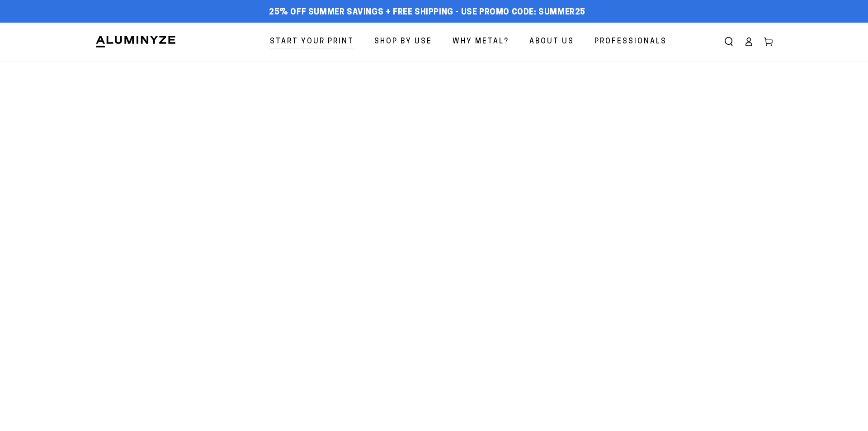  I want to click on a: Why Metal?, so click(481, 42).